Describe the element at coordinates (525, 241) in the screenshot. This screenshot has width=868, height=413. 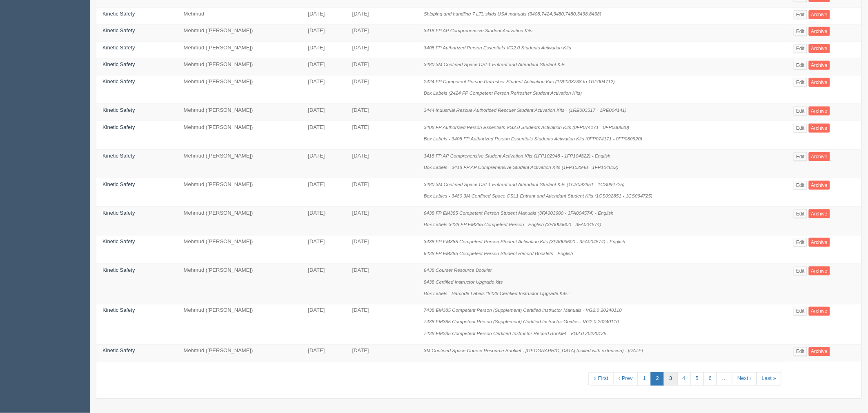
I see `i: 3438 FP EM385 Competent Person Student Activation Kits (3FA003600 - 3FA004574) - English` at that location.